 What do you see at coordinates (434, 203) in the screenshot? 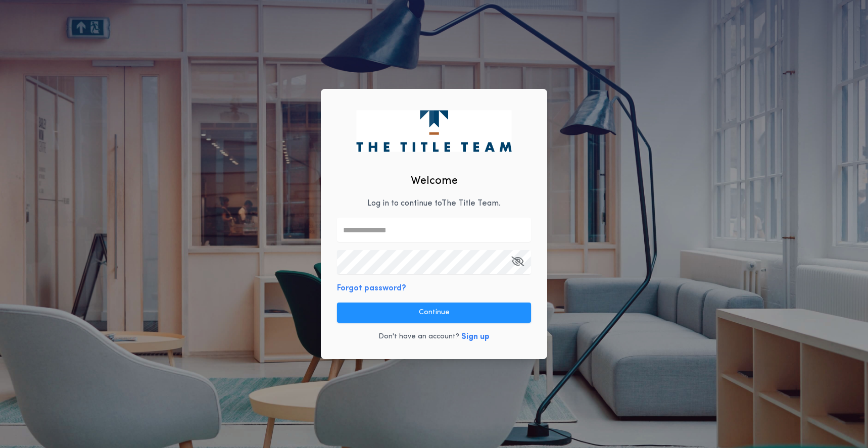
I see `p: Log in to continue to The Title Team .` at bounding box center [434, 203].